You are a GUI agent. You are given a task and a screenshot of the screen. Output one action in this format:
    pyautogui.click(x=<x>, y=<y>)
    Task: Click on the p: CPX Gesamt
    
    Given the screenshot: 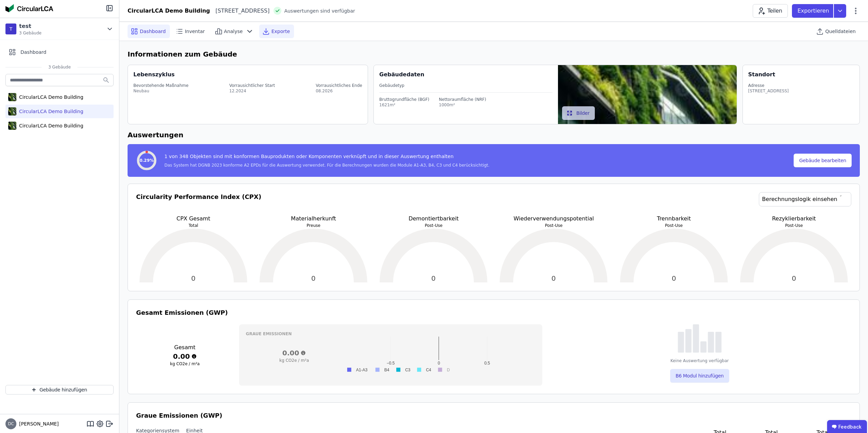 What is the action you would take?
    pyautogui.click(x=193, y=219)
    